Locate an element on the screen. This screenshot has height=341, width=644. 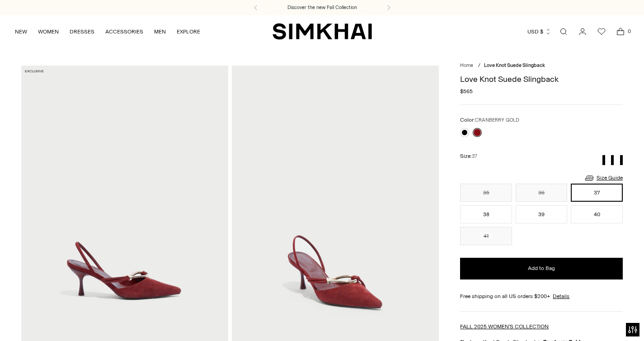
label: Size: is located at coordinates (469, 156).